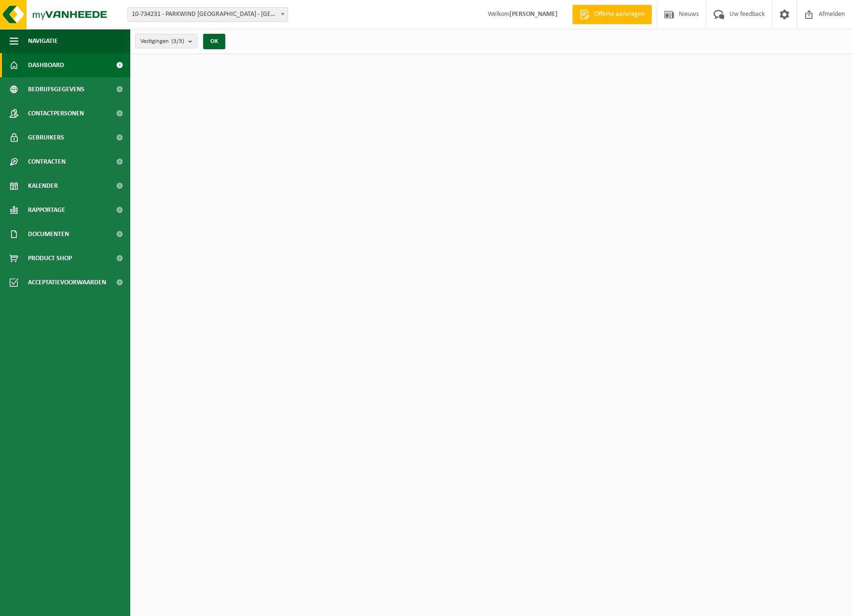  What do you see at coordinates (46, 65) in the screenshot?
I see `span: Dashboard` at bounding box center [46, 65].